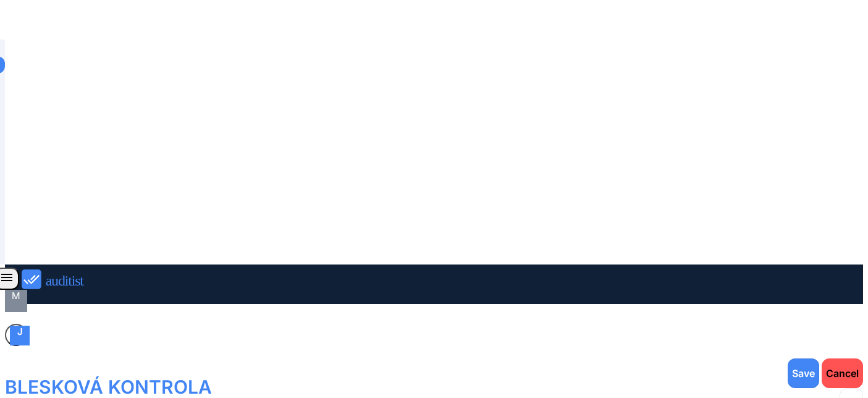 The width and height of the screenshot is (868, 398). Describe the element at coordinates (58, 279) in the screenshot. I see `img: auditist_logo_new.svg` at that location.